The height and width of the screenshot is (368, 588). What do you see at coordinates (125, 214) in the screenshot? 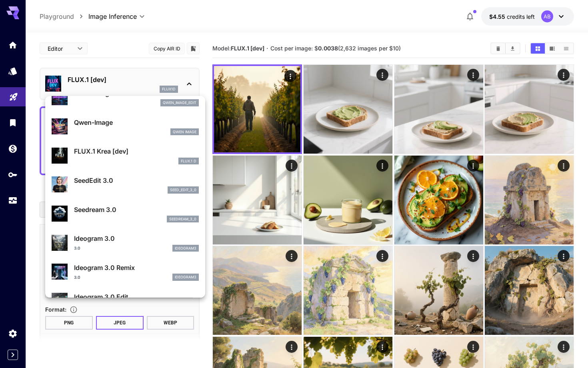
I see `div: Seedream 3.0seedream_3_0` at bounding box center [125, 214].